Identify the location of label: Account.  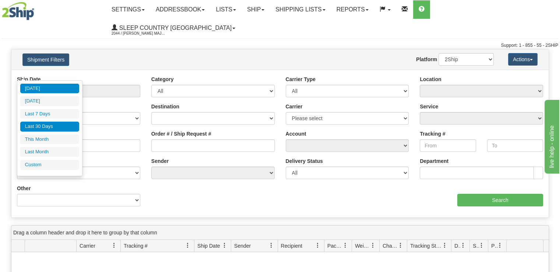
(296, 134).